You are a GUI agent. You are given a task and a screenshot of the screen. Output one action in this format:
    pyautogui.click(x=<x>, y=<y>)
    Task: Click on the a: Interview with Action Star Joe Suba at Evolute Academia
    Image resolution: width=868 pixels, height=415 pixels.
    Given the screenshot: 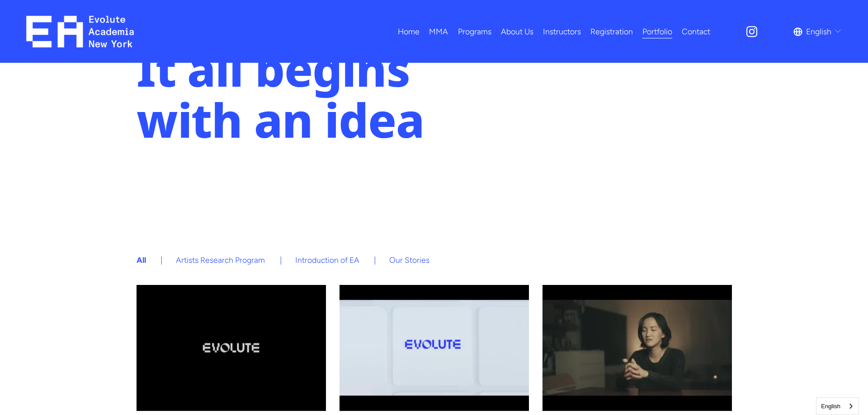 What is the action you would take?
    pyautogui.click(x=231, y=348)
    